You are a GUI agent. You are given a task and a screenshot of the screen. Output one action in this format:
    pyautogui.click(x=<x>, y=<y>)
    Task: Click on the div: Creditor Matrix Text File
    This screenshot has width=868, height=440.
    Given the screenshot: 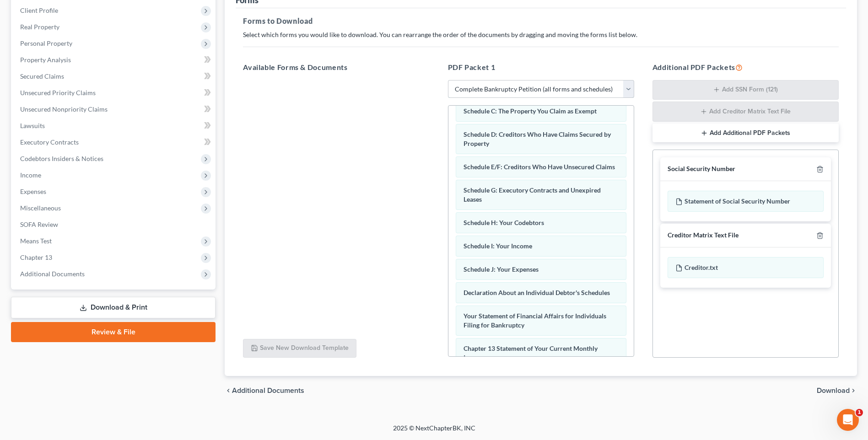 What is the action you would take?
    pyautogui.click(x=703, y=235)
    